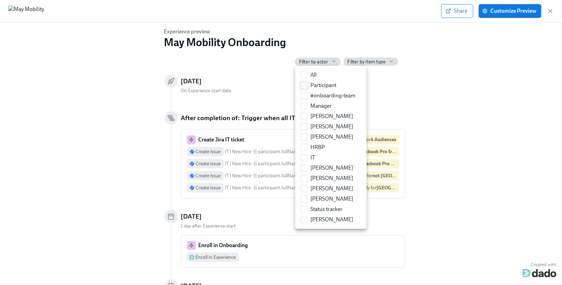 The height and width of the screenshot is (285, 562). What do you see at coordinates (326, 209) in the screenshot?
I see `span: Status tracker` at bounding box center [326, 209].